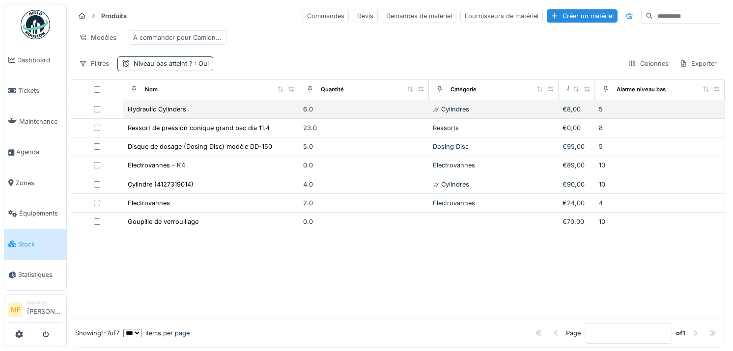 The width and height of the screenshot is (733, 351). Describe the element at coordinates (364, 184) in the screenshot. I see `div: 4.0` at that location.